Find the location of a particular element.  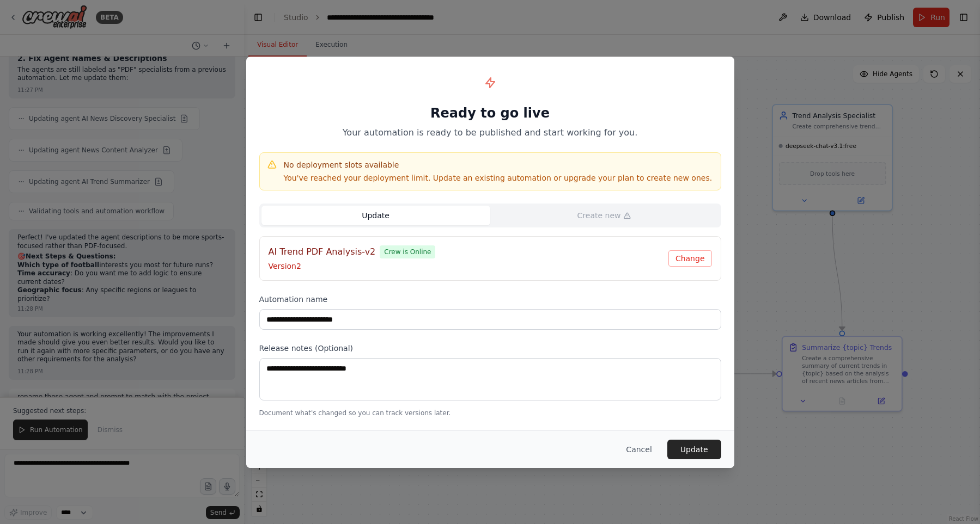

p: You've reached your deployment limit. Update an existing automation or upgrade your plan to creat... is located at coordinates (498, 178).